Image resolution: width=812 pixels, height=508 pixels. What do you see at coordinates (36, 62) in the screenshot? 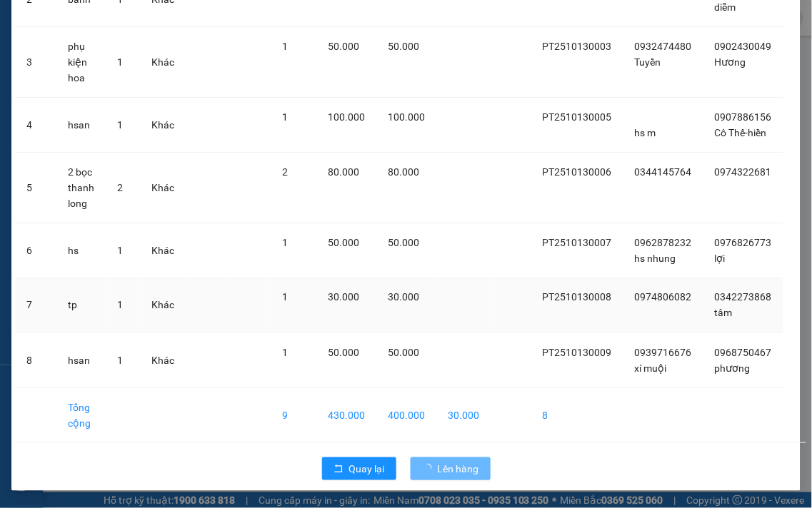
I see `td: 3` at bounding box center [36, 62].